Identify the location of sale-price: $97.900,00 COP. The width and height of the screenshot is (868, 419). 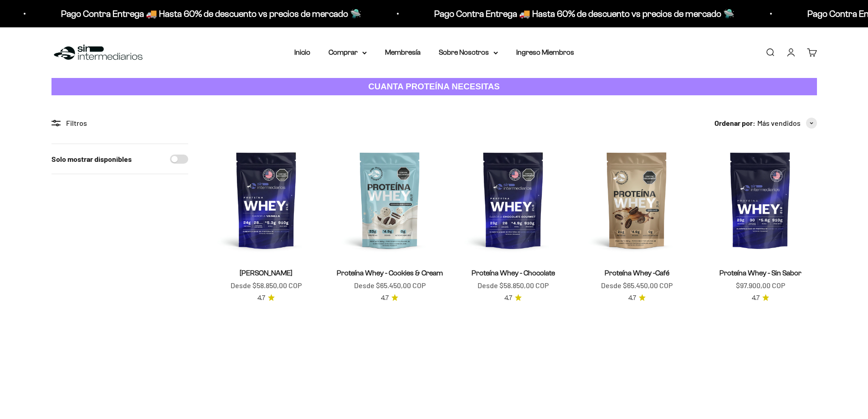
(760, 286).